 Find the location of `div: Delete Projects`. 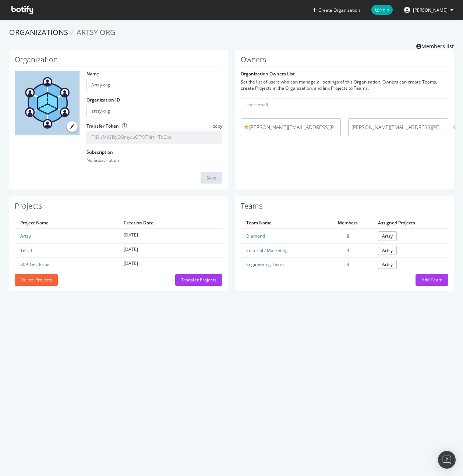

div: Delete Projects is located at coordinates (36, 279).